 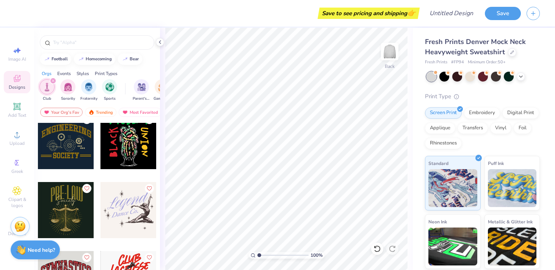 What do you see at coordinates (436, 62) in the screenshot?
I see `span: Fresh Prints` at bounding box center [436, 62].